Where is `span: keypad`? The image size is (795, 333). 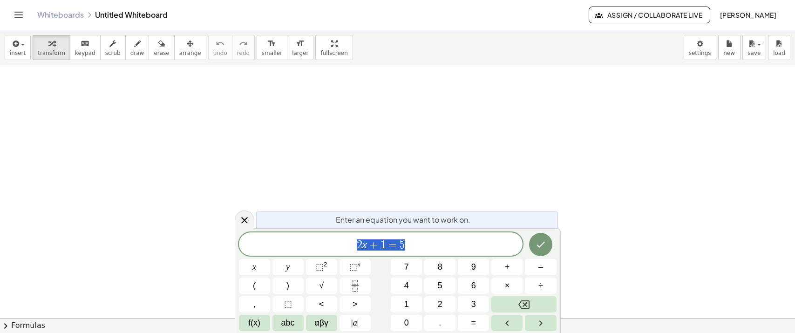
span: keypad is located at coordinates (85, 53).